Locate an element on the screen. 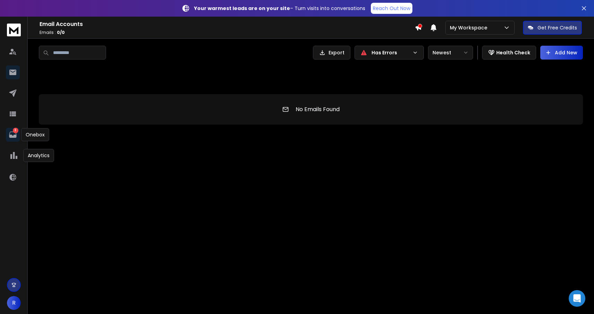 The height and width of the screenshot is (314, 594). div: Analytics is located at coordinates (38, 156).